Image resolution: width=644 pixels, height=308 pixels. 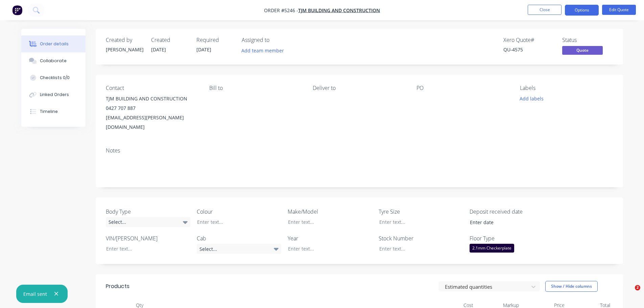 What do you see at coordinates (529, 50) in the screenshot?
I see `div: QU-4575` at bounding box center [529, 50].